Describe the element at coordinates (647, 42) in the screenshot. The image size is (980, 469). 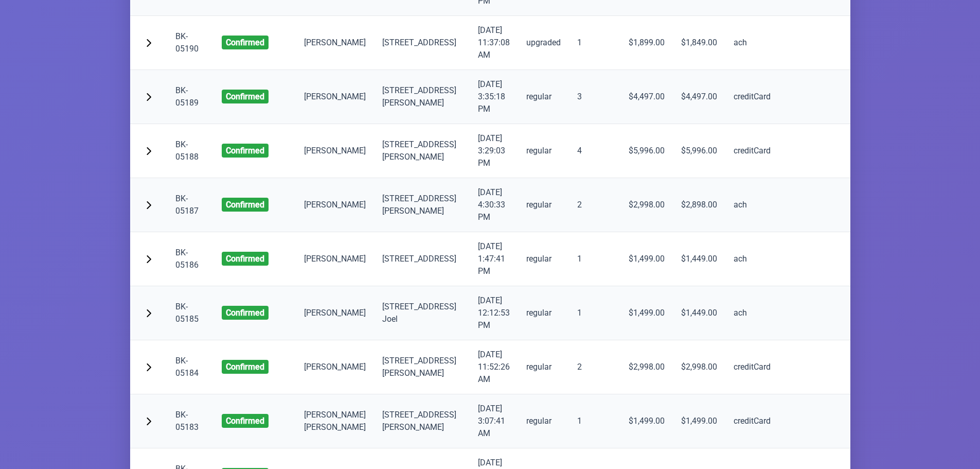
I see `td: $1,899.00` at that location.